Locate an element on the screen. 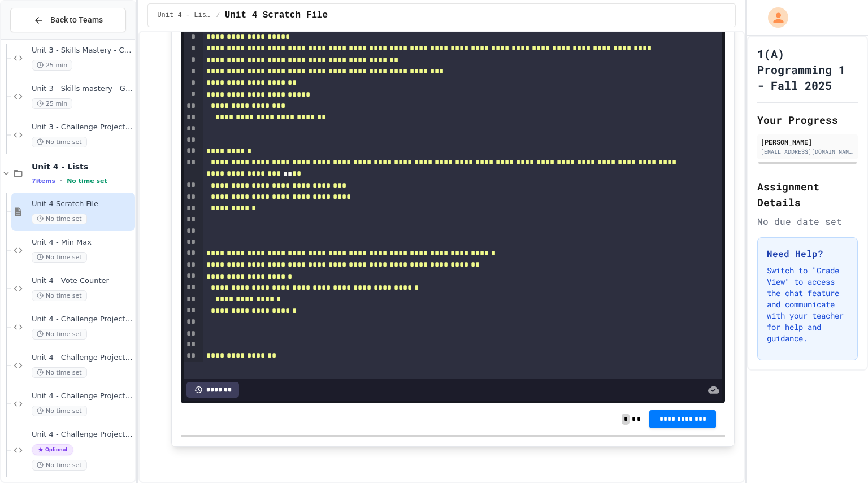 This screenshot has height=483, width=868. h3: Need Help? is located at coordinates (808, 254).